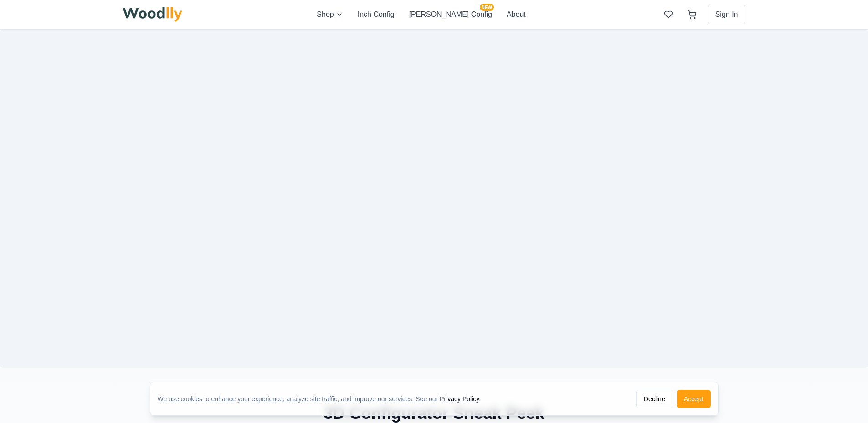  I want to click on span: NEW, so click(487, 8).